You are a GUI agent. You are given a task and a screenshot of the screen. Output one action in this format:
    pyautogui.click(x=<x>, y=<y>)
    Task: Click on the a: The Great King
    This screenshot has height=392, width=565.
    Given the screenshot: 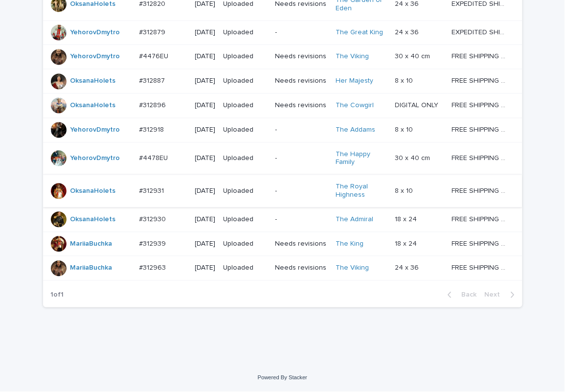 What is the action you would take?
    pyautogui.click(x=359, y=33)
    